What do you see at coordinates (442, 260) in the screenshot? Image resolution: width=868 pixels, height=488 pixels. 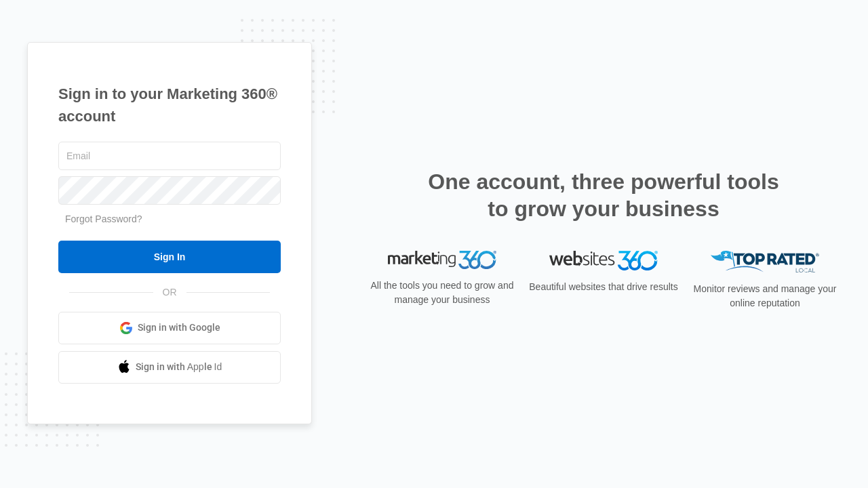 I see `img: Marketing 360` at bounding box center [442, 260].